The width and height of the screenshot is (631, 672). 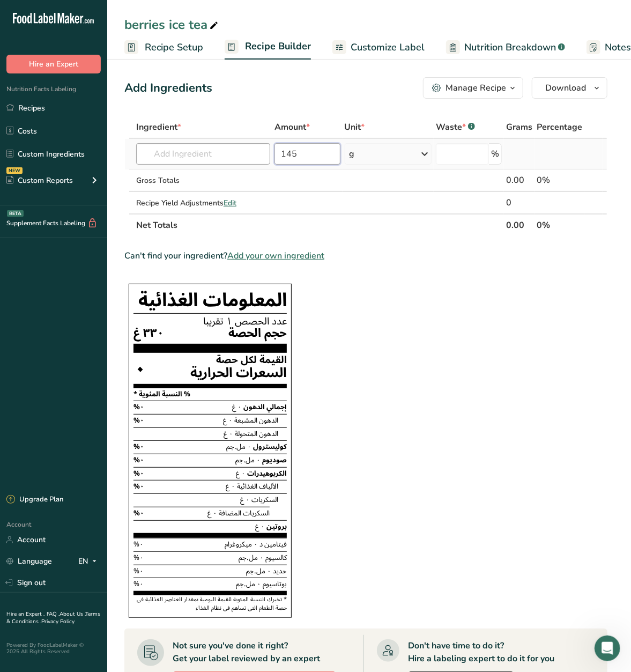 I want to click on div: EN, so click(x=90, y=561).